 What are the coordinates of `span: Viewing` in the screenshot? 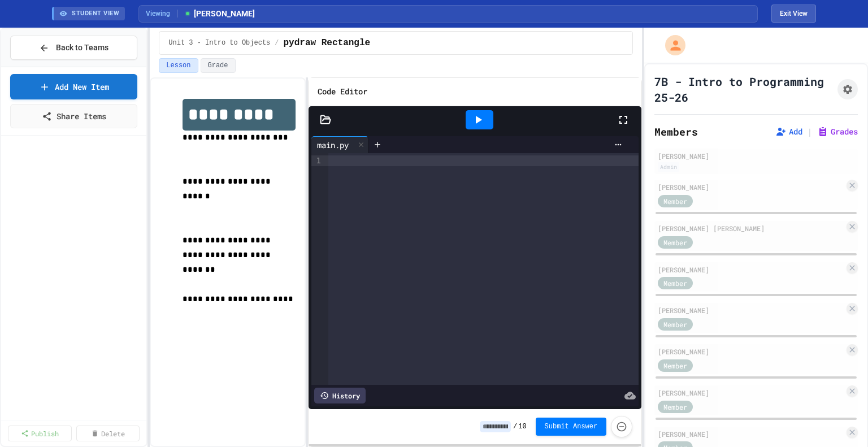 It's located at (162, 13).